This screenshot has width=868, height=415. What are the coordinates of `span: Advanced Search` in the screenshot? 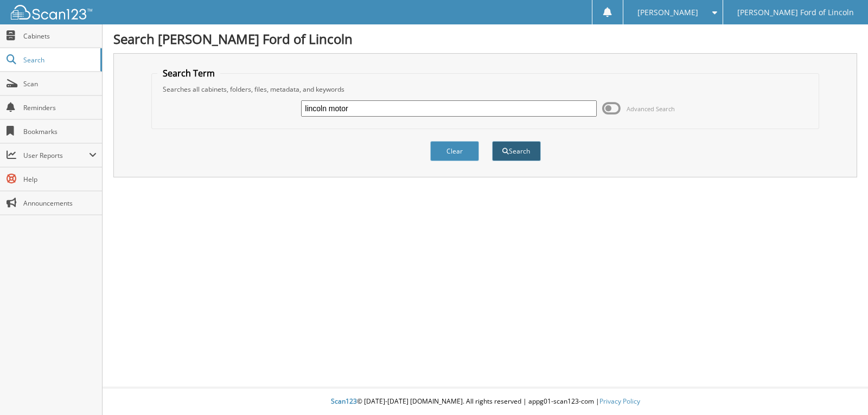 It's located at (650, 108).